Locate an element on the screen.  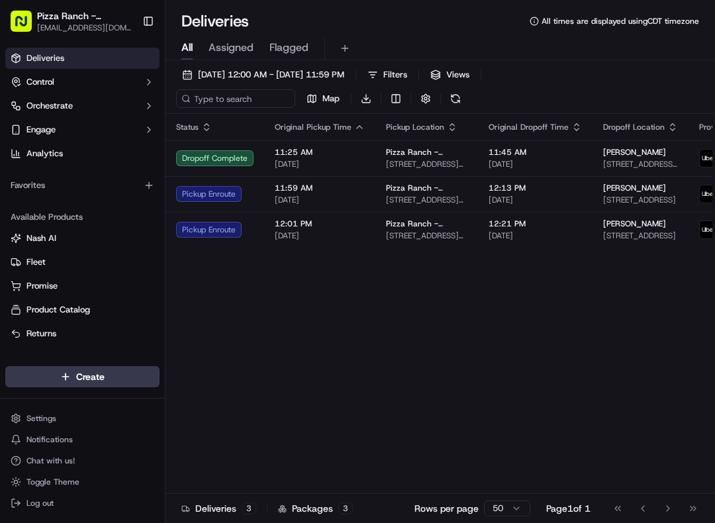
span: 12:13 PM is located at coordinates (535, 188).